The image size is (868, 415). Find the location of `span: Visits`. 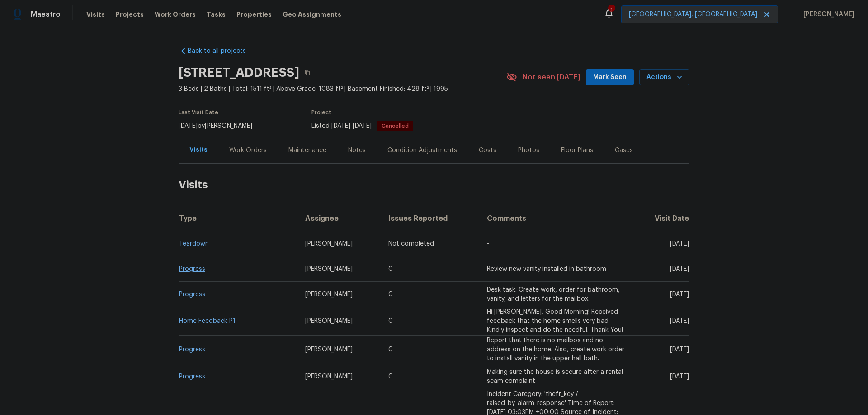

span: Visits is located at coordinates (95, 15).